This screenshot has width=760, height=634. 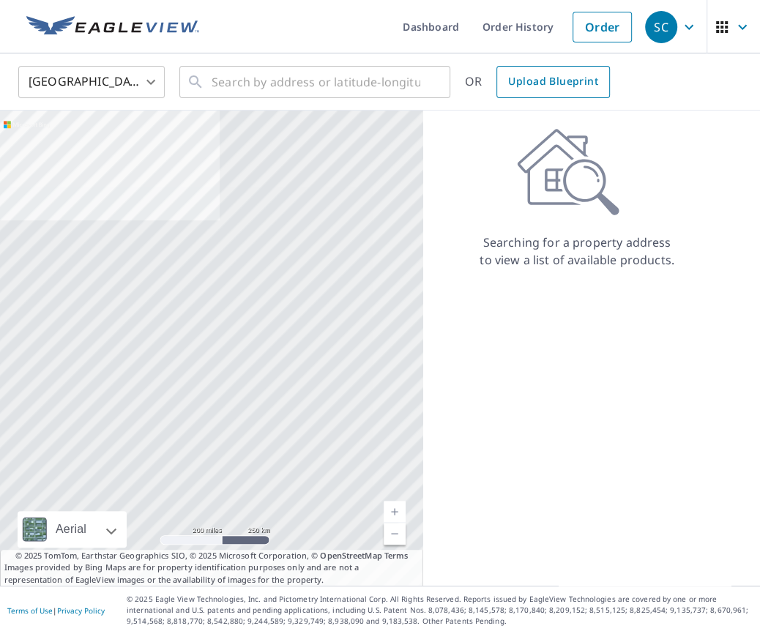 What do you see at coordinates (395, 512) in the screenshot?
I see `a: Current Level 5, Zoom In` at bounding box center [395, 512].